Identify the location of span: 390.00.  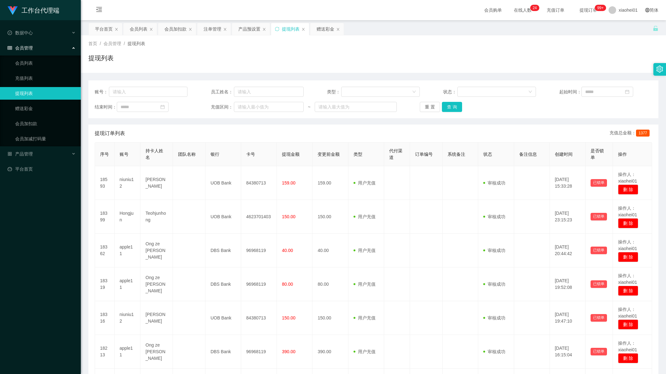
(288, 352).